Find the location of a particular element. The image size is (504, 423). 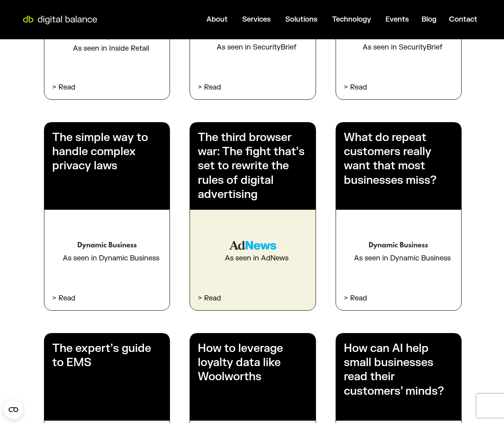

a: Events is located at coordinates (398, 19).